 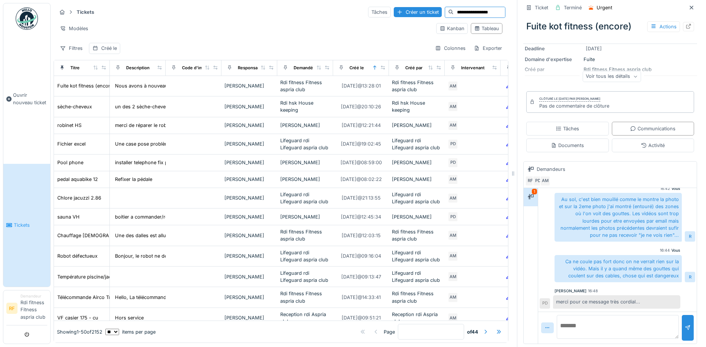 I want to click on li: RF, so click(x=12, y=308).